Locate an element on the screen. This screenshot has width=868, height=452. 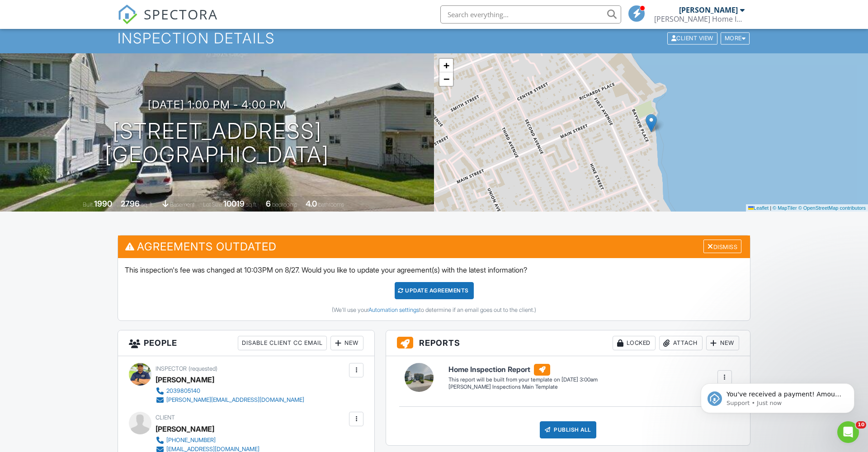
div: Publish All is located at coordinates (568, 430).